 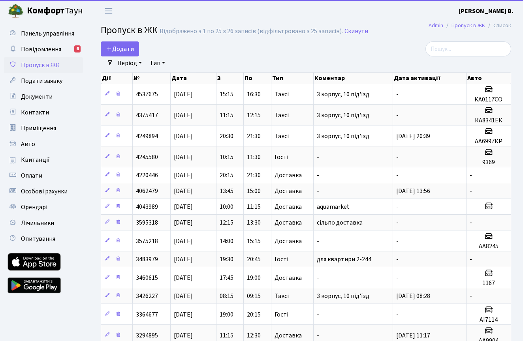 I want to click on span: 4375417, so click(x=147, y=115).